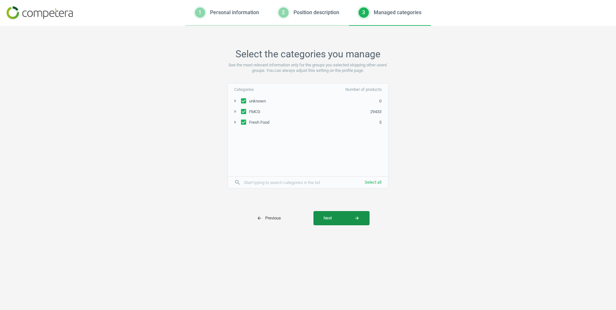 This screenshot has width=616, height=310. I want to click on i: arrow_forward, so click(357, 218).